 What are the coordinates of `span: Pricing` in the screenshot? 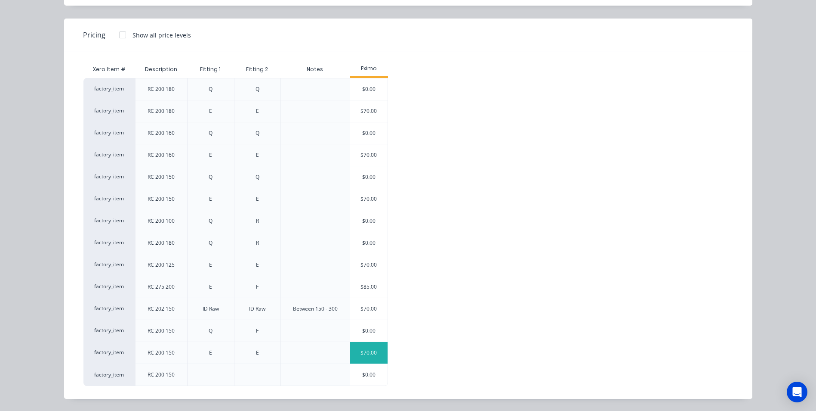 It's located at (94, 35).